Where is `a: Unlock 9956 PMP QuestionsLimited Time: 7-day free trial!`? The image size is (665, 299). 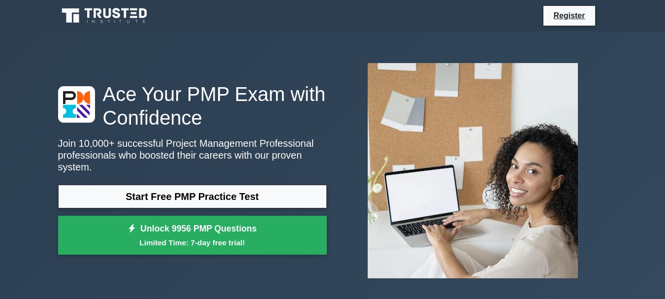
a: Unlock 9956 PMP QuestionsLimited Time: 7-day free trial! is located at coordinates (193, 235).